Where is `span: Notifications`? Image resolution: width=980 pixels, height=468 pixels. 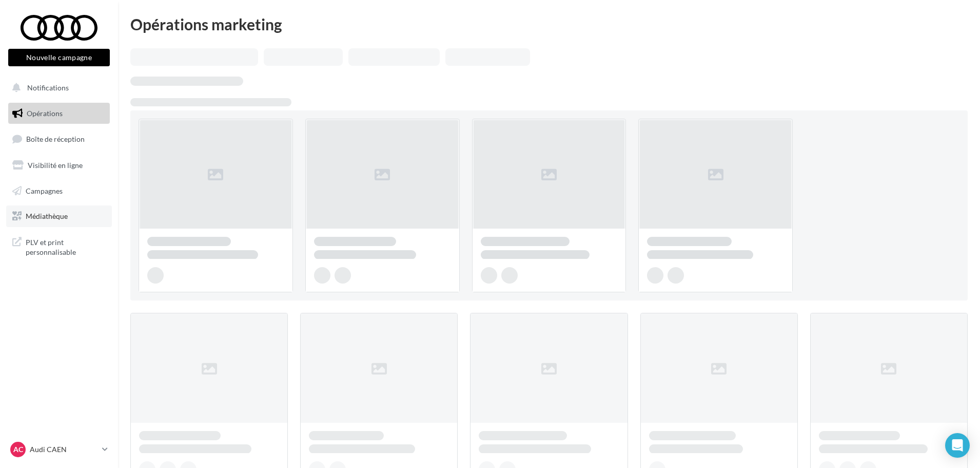 span: Notifications is located at coordinates (48, 87).